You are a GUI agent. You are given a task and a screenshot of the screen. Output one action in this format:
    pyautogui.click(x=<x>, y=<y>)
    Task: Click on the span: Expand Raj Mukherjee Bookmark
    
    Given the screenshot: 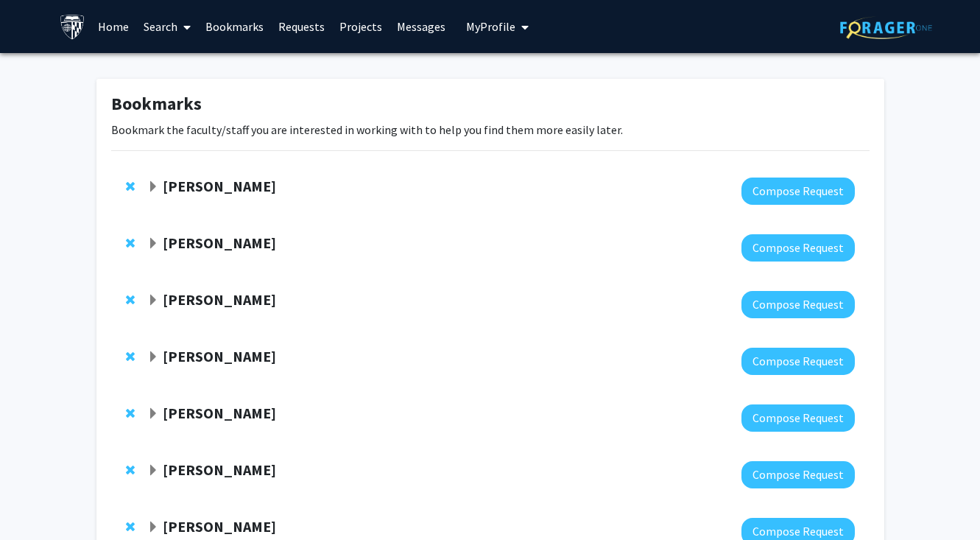 What is the action you would take?
    pyautogui.click(x=153, y=414)
    